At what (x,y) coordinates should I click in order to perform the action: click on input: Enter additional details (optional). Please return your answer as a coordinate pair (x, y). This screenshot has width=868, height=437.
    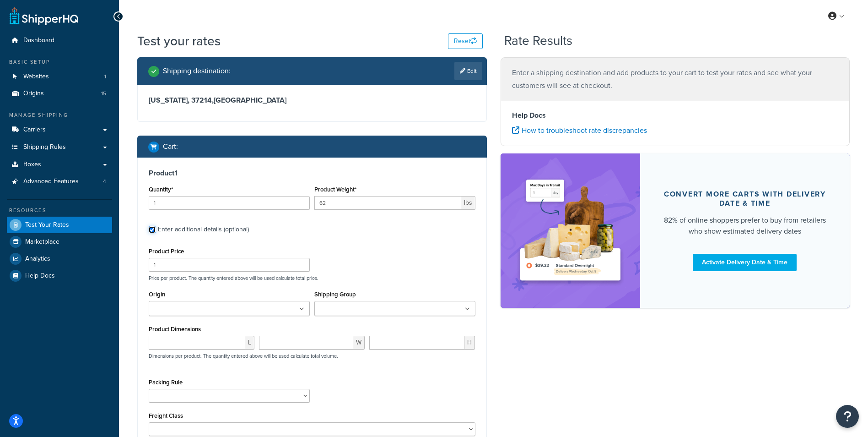
    Looking at the image, I should click on (152, 230).